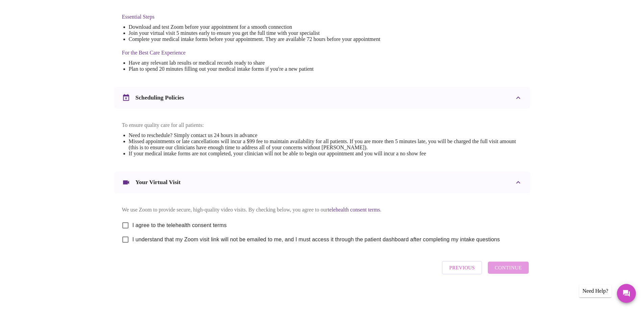 Image resolution: width=644 pixels, height=311 pixels. I want to click on h3: Scheduling Policies, so click(160, 97).